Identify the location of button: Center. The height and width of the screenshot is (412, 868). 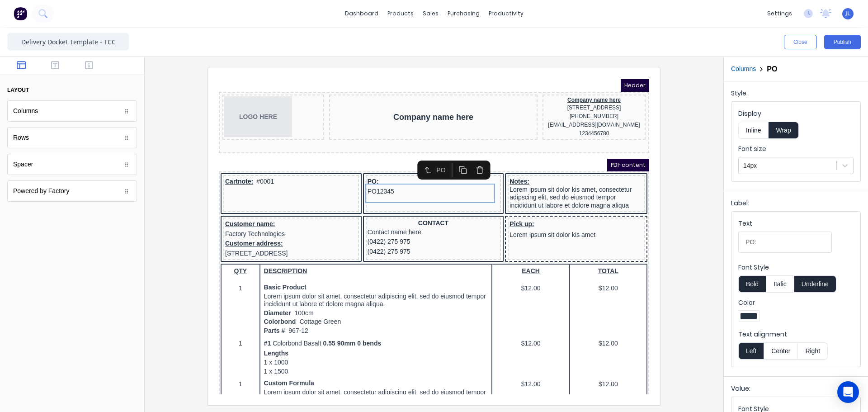
(780, 351).